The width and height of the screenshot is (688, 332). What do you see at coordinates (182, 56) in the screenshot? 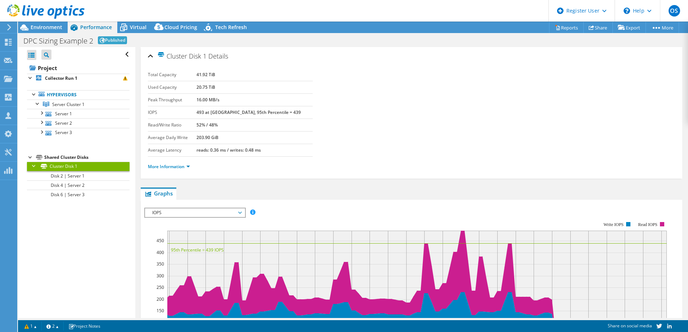
I see `span: Cluster Disk 1` at bounding box center [182, 56].